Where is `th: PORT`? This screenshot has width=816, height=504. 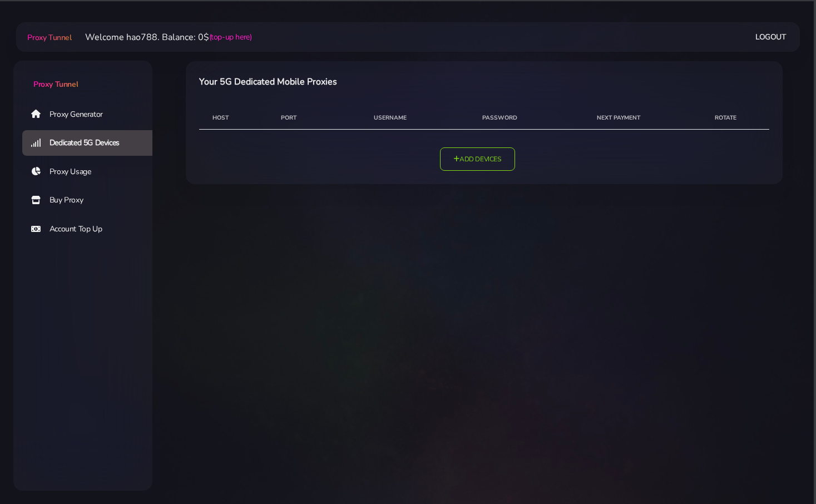 th: PORT is located at coordinates (307, 118).